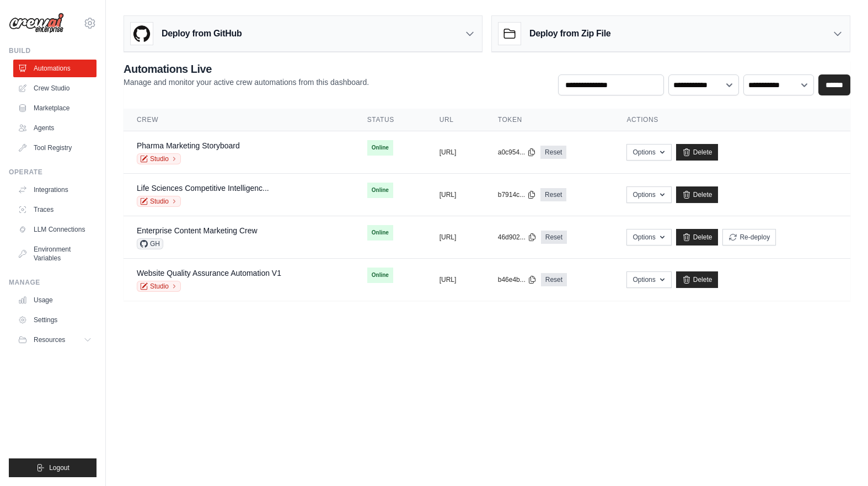 This screenshot has height=486, width=868. Describe the element at coordinates (54, 190) in the screenshot. I see `a: Integrations` at that location.